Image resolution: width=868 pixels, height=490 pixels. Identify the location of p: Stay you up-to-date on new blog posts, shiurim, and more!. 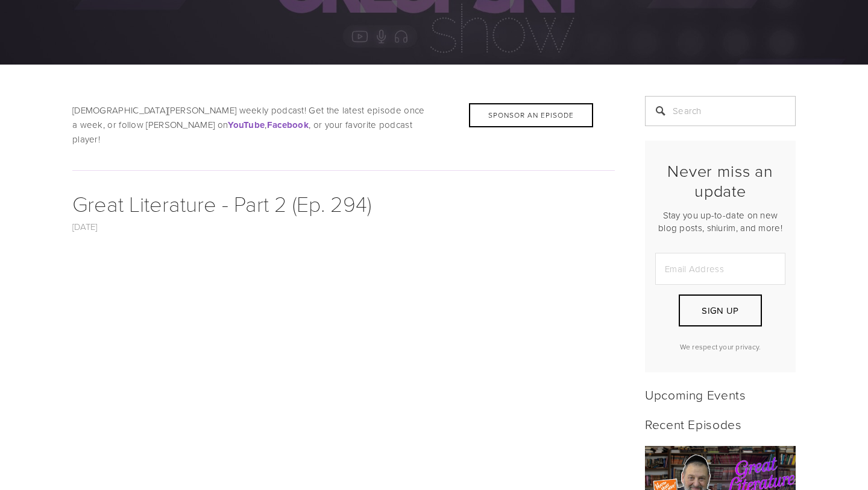
(720, 221).